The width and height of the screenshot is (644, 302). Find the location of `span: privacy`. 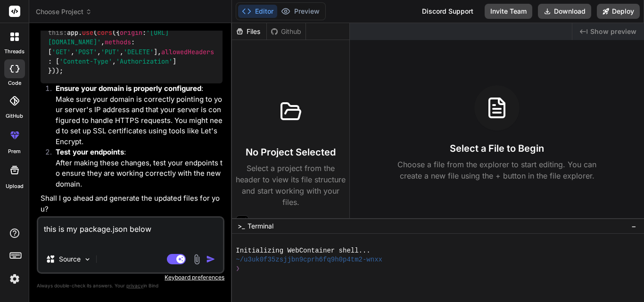

span: privacy is located at coordinates (135, 285).